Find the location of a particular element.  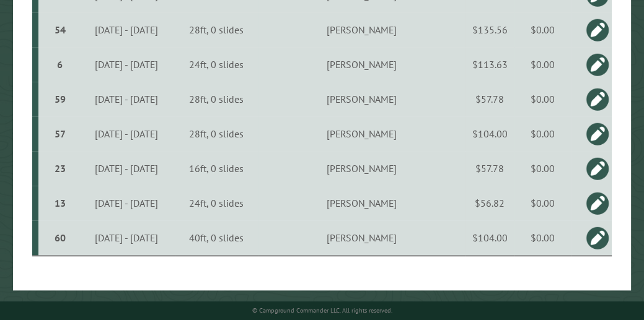

div: 60 is located at coordinates (60, 238).